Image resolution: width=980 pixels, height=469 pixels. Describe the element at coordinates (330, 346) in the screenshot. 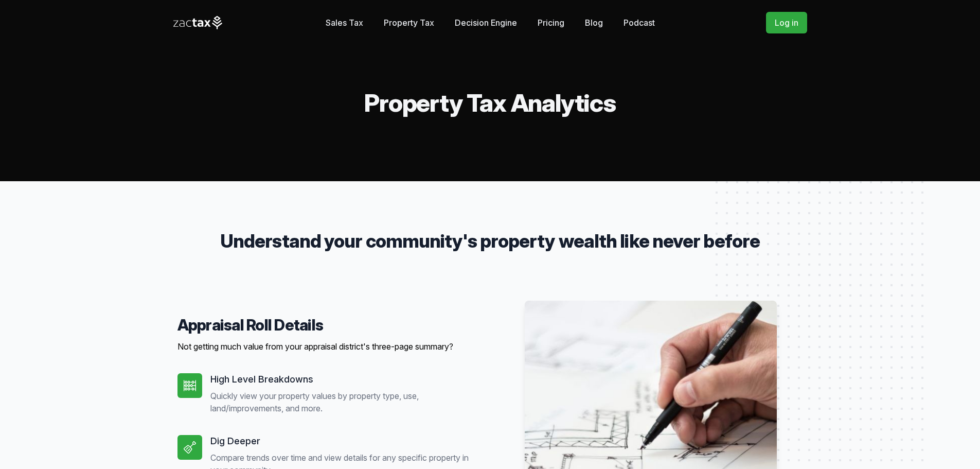

I see `p: Not getting much value from your appraisal district's three-page summary?` at that location.